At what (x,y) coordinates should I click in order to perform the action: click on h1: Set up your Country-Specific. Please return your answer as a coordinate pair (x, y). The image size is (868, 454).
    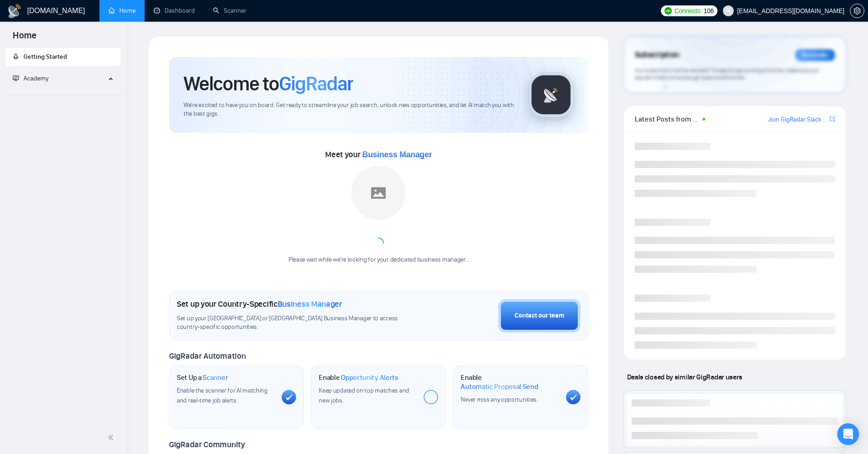
    Looking at the image, I should click on (260, 304).